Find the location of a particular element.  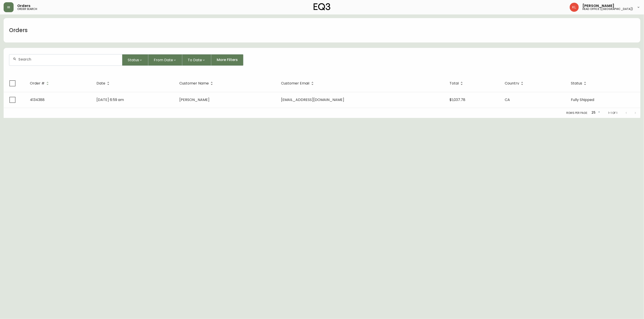

span: Orders is located at coordinates (23, 6).